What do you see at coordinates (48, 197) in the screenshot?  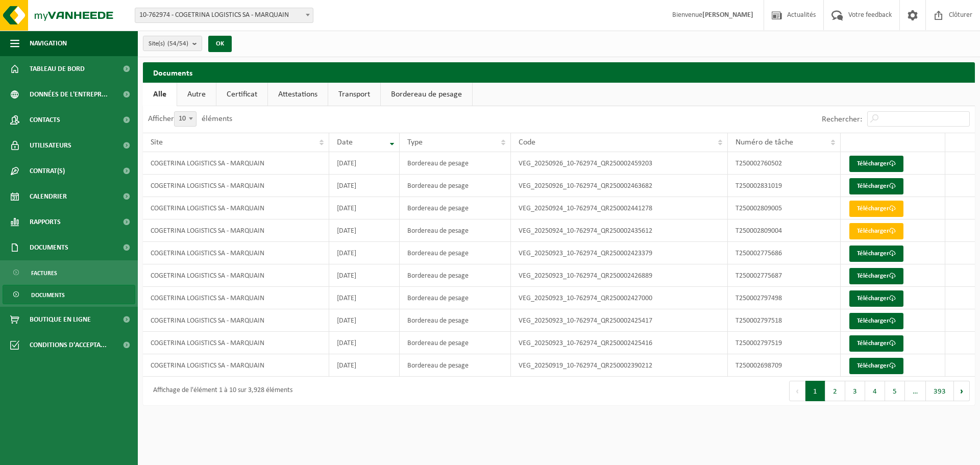 I see `span: Calendrier` at bounding box center [48, 197].